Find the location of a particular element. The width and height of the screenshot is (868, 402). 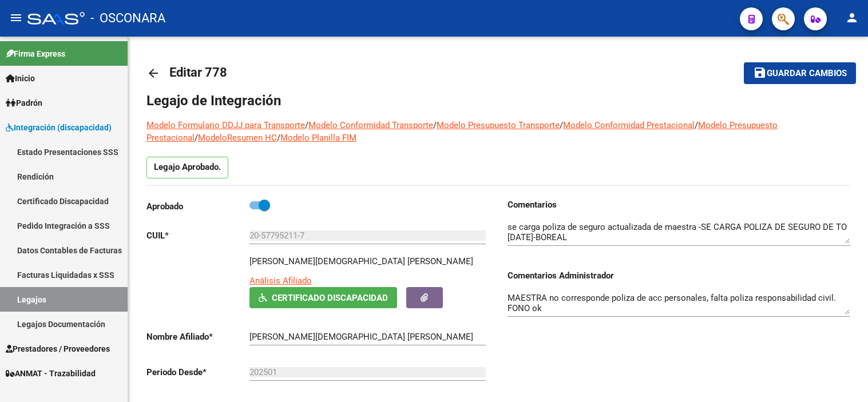

a: Modelo Presupuesto Transporte is located at coordinates (497, 125).